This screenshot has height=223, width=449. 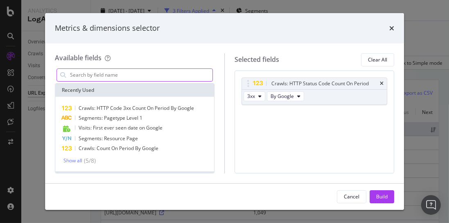 What do you see at coordinates (282, 96) in the screenshot?
I see `span: By Google` at bounding box center [282, 96].